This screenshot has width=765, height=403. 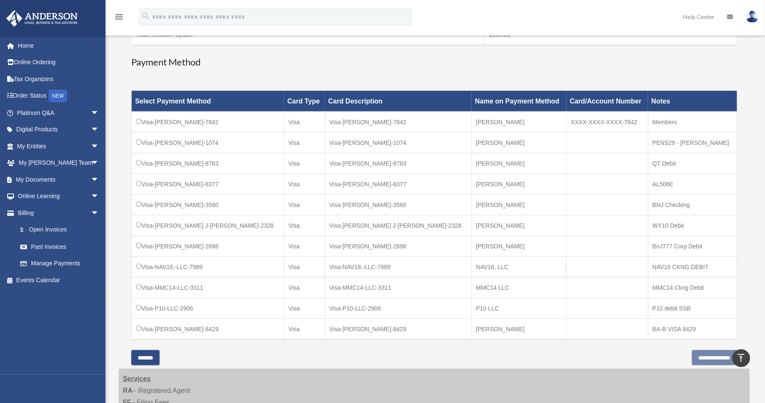 What do you see at coordinates (59, 113) in the screenshot?
I see `a: Platinum Q&Aarrow_drop_down` at bounding box center [59, 113].